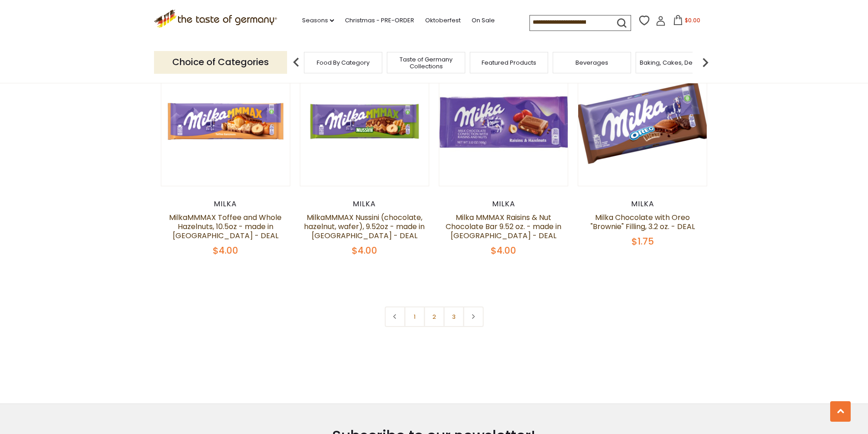 Image resolution: width=868 pixels, height=434 pixels. What do you see at coordinates (592, 62) in the screenshot?
I see `a: Beverages` at bounding box center [592, 62].